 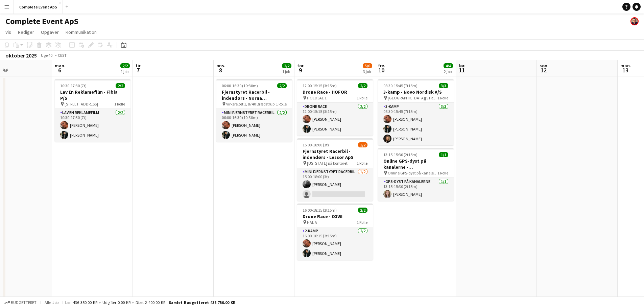 What do you see at coordinates (416, 174) in the screenshot?
I see `div: 13:15-15:30 (2t15m)1/1Online GPS-dyst på kanalerne - Udenrigsministeriet Online GPS-dyst på kanal...` at bounding box center [416, 174].